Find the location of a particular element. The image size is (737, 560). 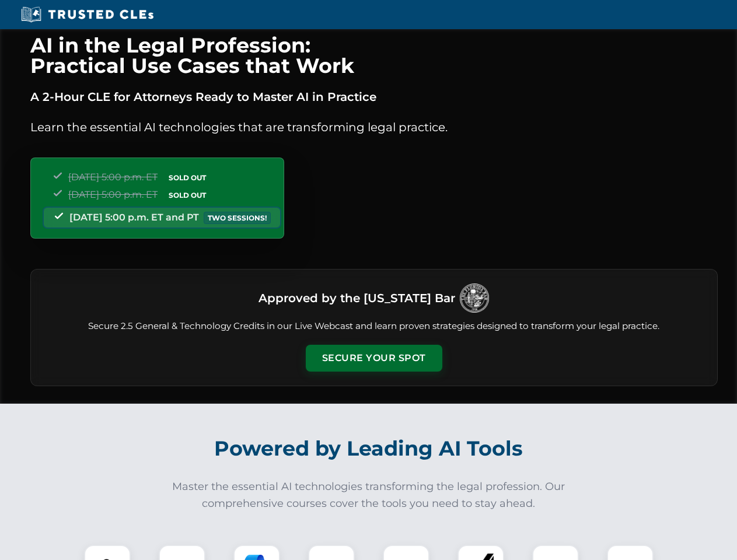

p: A 2-Hour CLE for Attorneys Ready to Master AI in Practice is located at coordinates (374, 97).